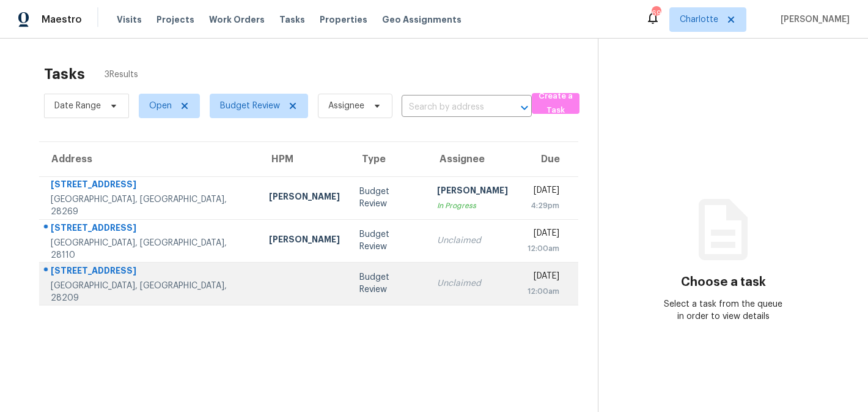 This screenshot has height=412, width=868. I want to click on span: Projects, so click(175, 20).